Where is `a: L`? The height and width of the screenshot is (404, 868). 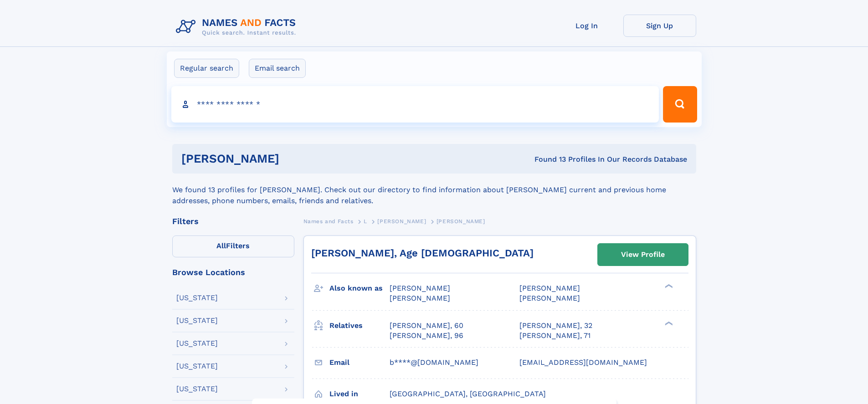 a: L is located at coordinates (366, 221).